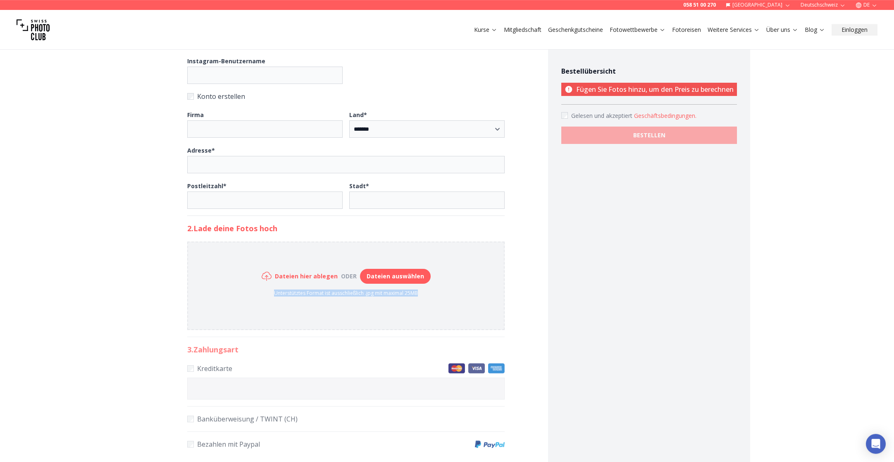 Image resolution: width=894 pixels, height=462 pixels. What do you see at coordinates (427, 200) in the screenshot?
I see `input: Stadt*` at bounding box center [427, 200].